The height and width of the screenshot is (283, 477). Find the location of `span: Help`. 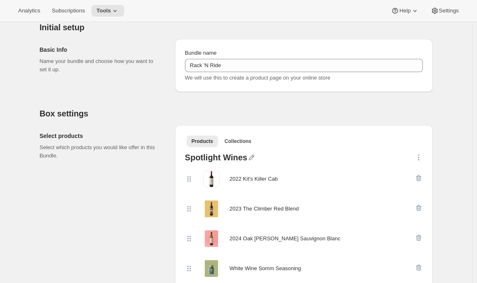

span: Help is located at coordinates (405, 11).